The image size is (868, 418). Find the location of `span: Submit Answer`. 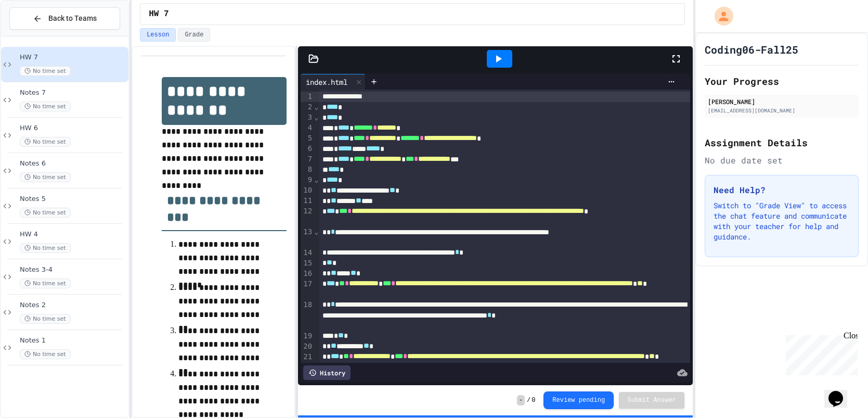

span: Submit Answer is located at coordinates (652, 400).